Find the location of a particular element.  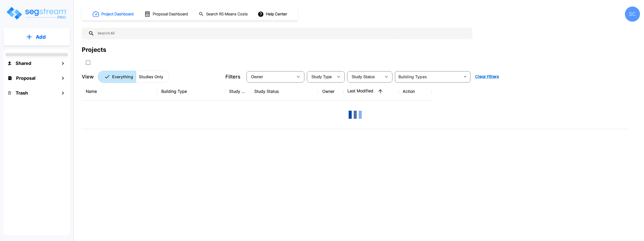

button: Proposal Dashboard is located at coordinates (166, 14).